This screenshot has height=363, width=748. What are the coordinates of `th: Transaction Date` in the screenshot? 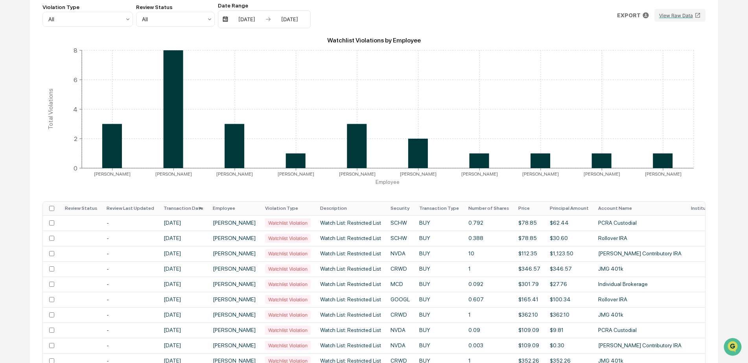 It's located at (183, 208).